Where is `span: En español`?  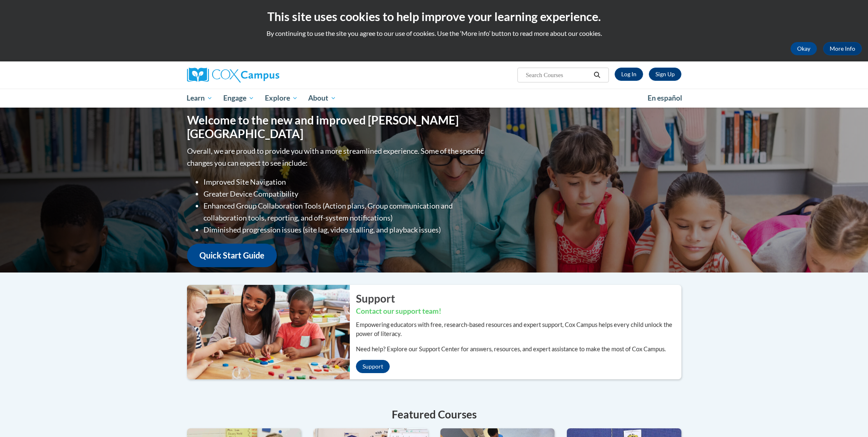
span: En español is located at coordinates (665, 98).